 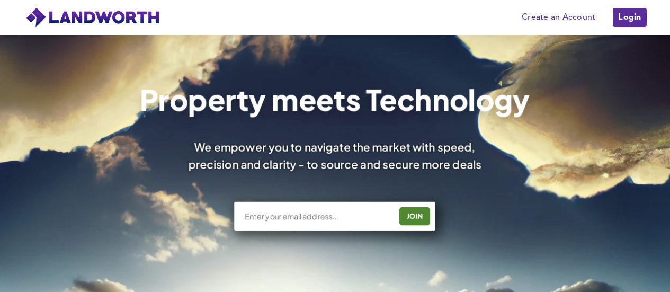 I want to click on div: We empower you to navigate the market with speed, precision and clarity - to source and secure mo..., so click(x=335, y=155).